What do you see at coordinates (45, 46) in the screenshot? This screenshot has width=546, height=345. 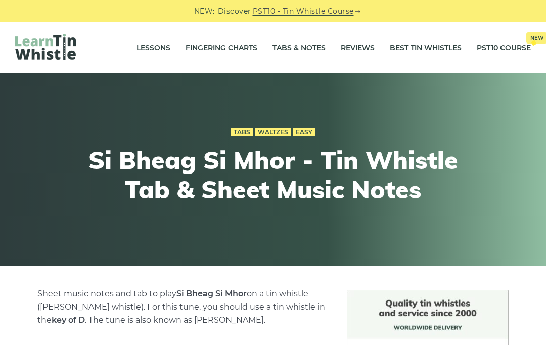 I see `img: LearnTinWhistle.com` at bounding box center [45, 46].